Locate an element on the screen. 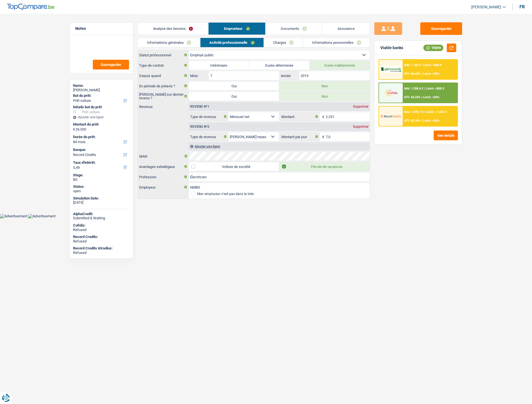 The width and height of the screenshot is (532, 404). img: TopCompare Logo is located at coordinates (31, 7).